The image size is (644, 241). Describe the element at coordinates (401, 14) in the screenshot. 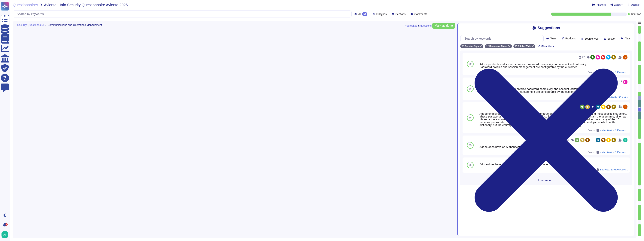

I see `span: Sections` at that location.